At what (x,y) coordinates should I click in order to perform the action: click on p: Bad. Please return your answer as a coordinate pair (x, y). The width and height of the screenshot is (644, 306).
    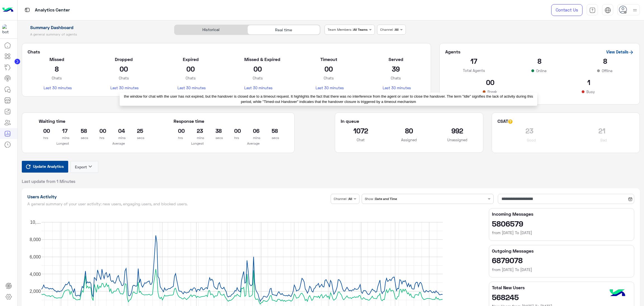
    Looking at the image, I should click on (604, 140).